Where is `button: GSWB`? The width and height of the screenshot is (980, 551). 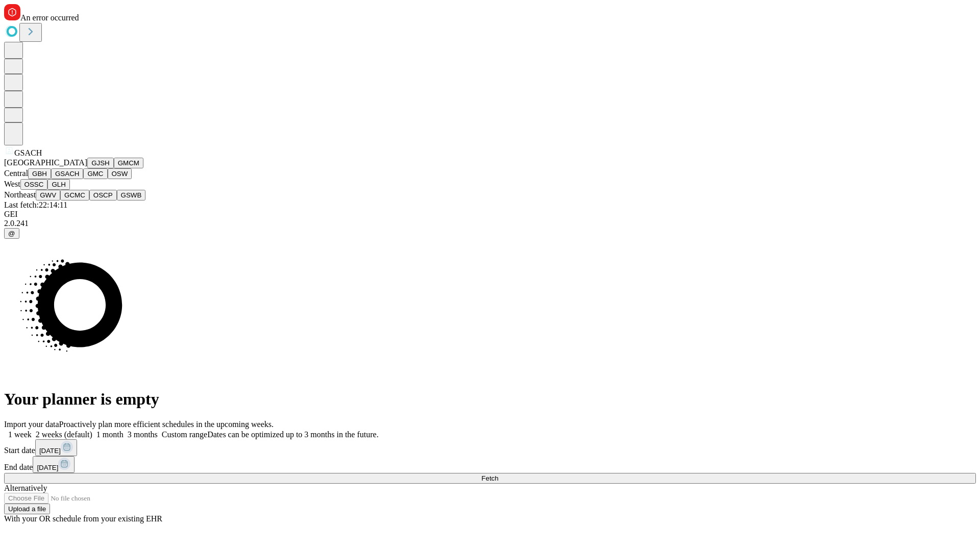 button: GSWB is located at coordinates (131, 195).